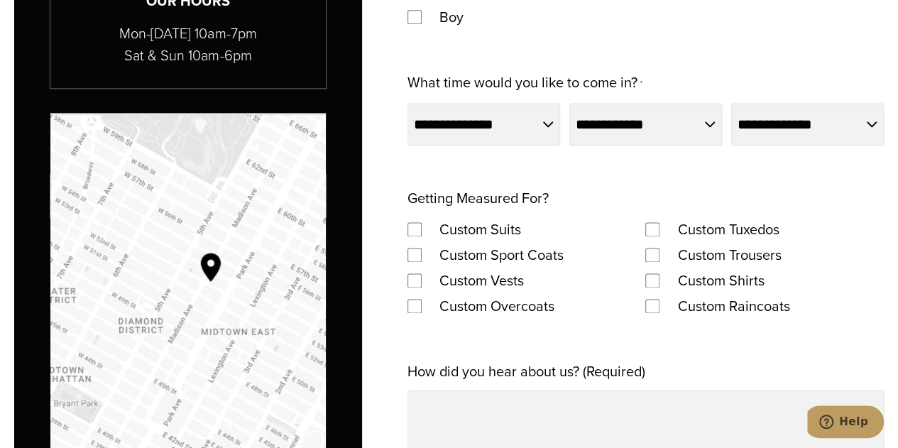  I want to click on legend: Getting Measured For?, so click(478, 198).